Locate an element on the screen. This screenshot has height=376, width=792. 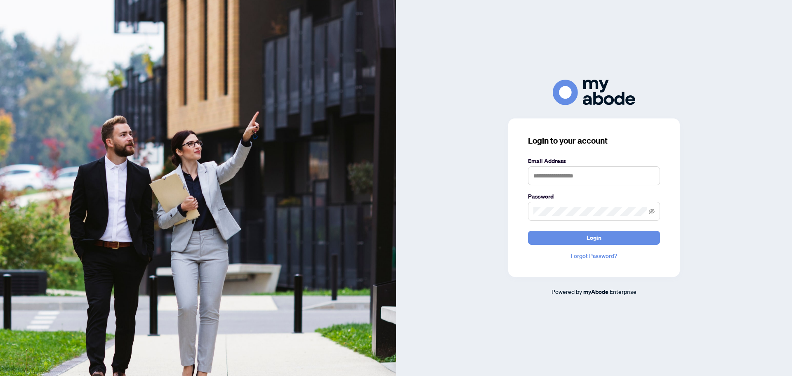
label: Password is located at coordinates (594, 196).